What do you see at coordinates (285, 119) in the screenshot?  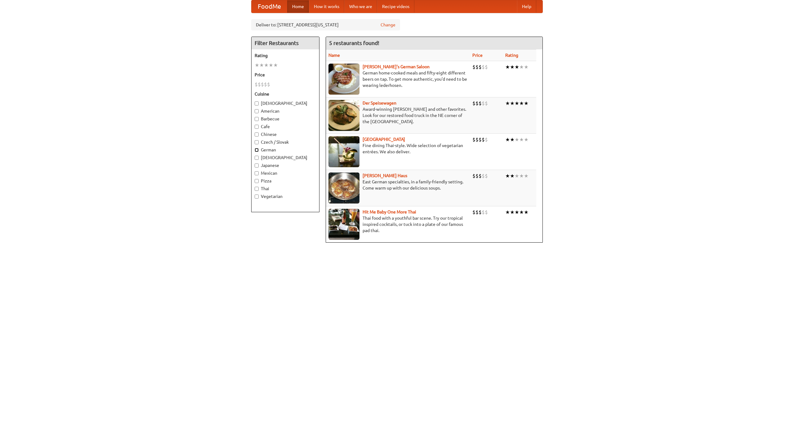 I see `label: Barbecue` at bounding box center [285, 119].